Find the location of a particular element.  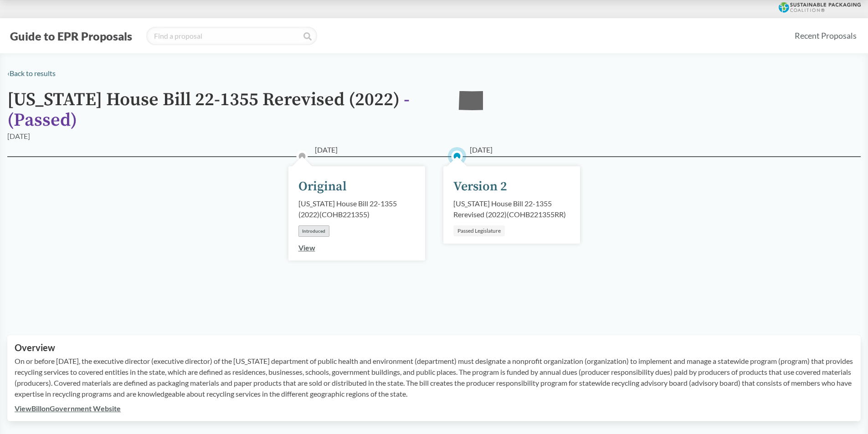

a: View is located at coordinates (307, 247).